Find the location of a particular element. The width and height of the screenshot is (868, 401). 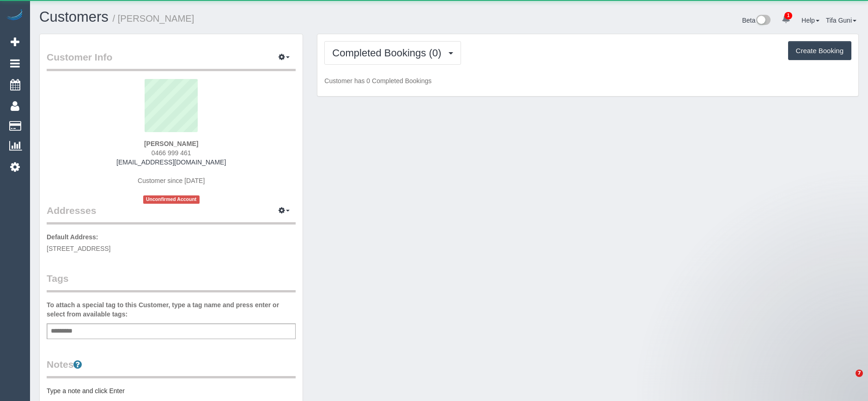

legend: Tags is located at coordinates (171, 282).